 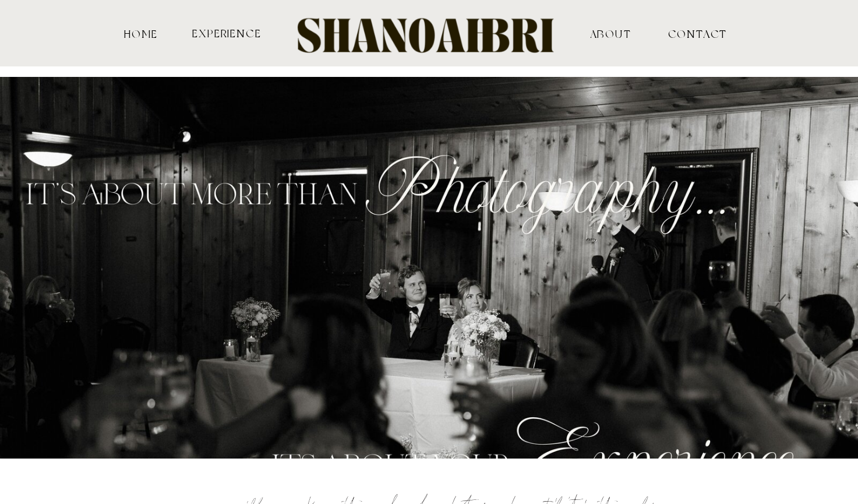 I want to click on nav: HOME, so click(x=141, y=33).